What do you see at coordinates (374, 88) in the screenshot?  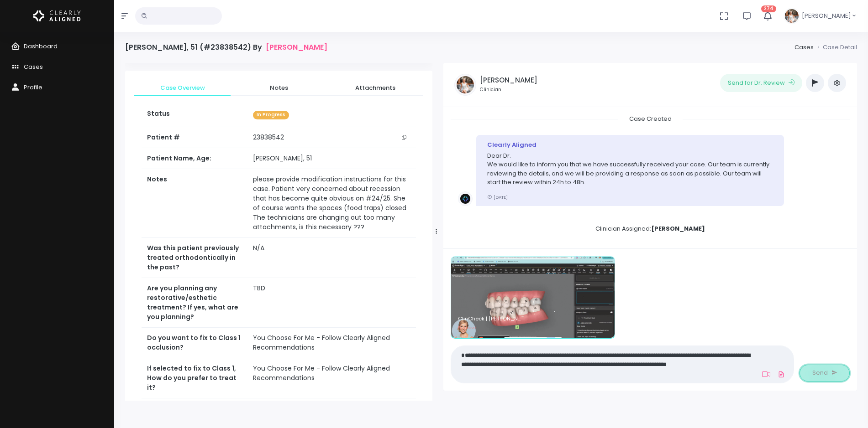 I see `span: Attachments` at bounding box center [374, 88].